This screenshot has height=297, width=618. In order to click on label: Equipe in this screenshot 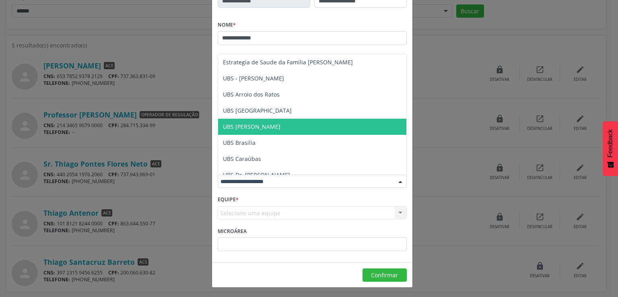, I will do `click(228, 200)`.